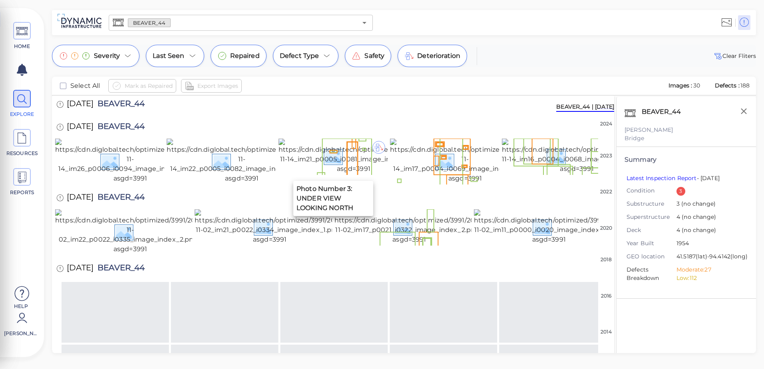 The width and height of the screenshot is (764, 369). I want to click on span: Repaired, so click(245, 56).